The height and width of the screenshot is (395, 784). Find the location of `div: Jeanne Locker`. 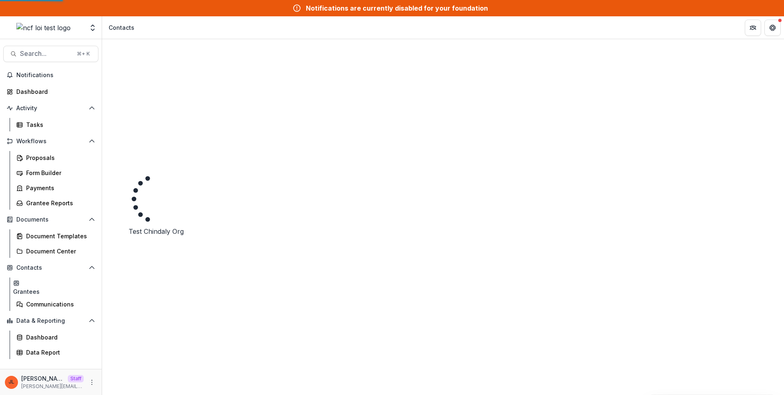

div: Jeanne Locker is located at coordinates (11, 382).